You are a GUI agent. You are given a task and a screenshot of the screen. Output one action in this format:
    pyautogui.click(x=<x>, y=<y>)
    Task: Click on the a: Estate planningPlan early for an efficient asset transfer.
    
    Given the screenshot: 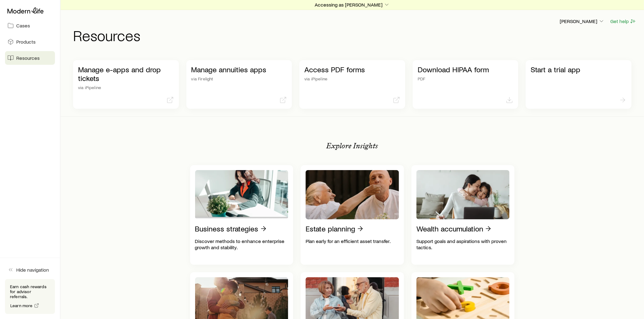 What is the action you would take?
    pyautogui.click(x=352, y=215)
    